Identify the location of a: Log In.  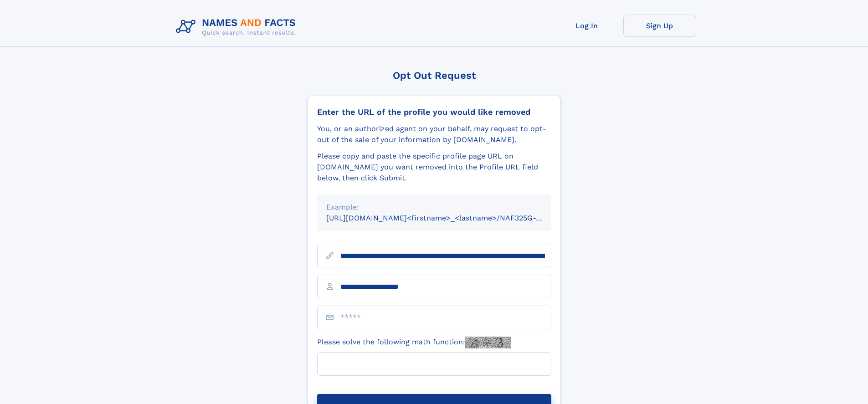
(587, 26).